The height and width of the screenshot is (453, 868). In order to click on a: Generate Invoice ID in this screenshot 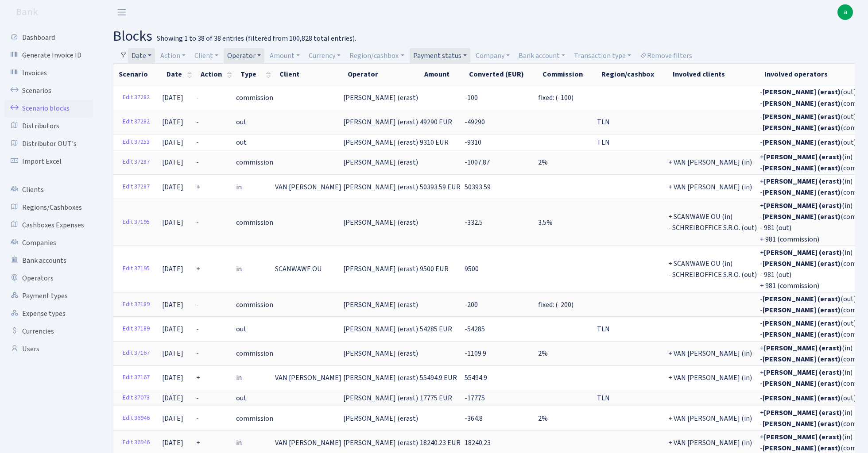, I will do `click(49, 56)`.